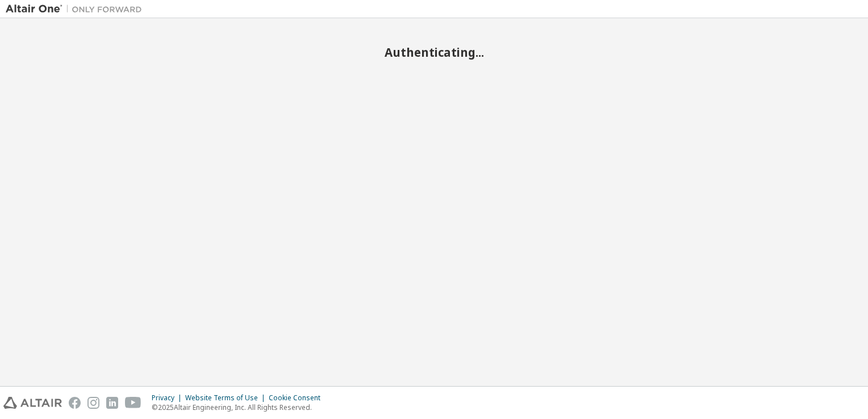  I want to click on img: linkedin.svg, so click(112, 403).